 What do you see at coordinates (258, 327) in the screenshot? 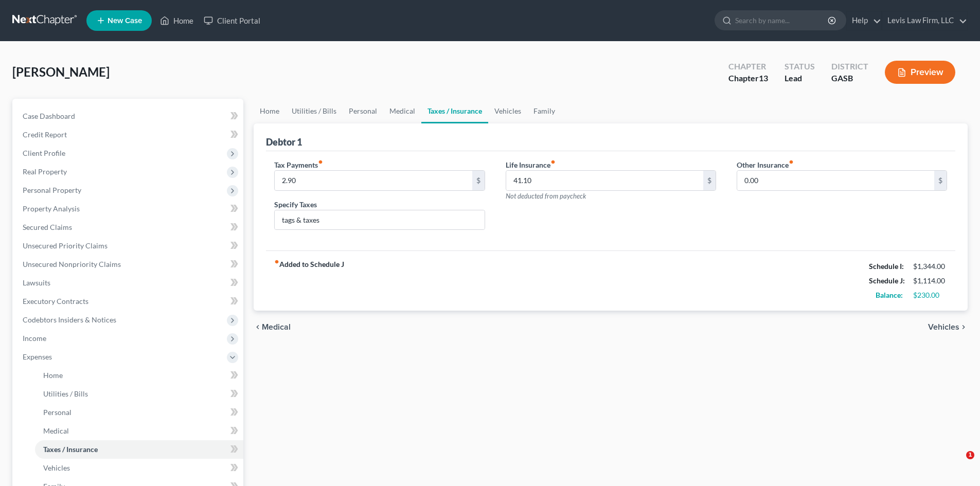
I see `i: chevron_left` at bounding box center [258, 327].